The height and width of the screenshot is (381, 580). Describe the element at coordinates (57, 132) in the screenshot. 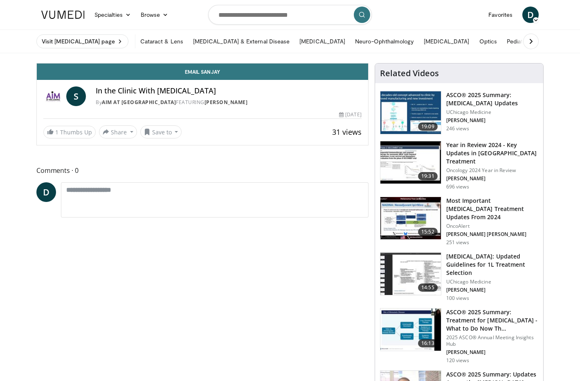

I see `span: 1` at that location.